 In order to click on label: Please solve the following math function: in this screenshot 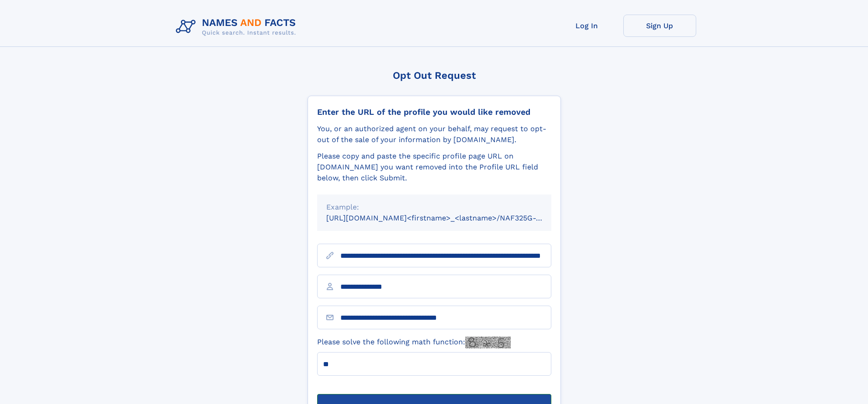, I will do `click(414, 342)`.